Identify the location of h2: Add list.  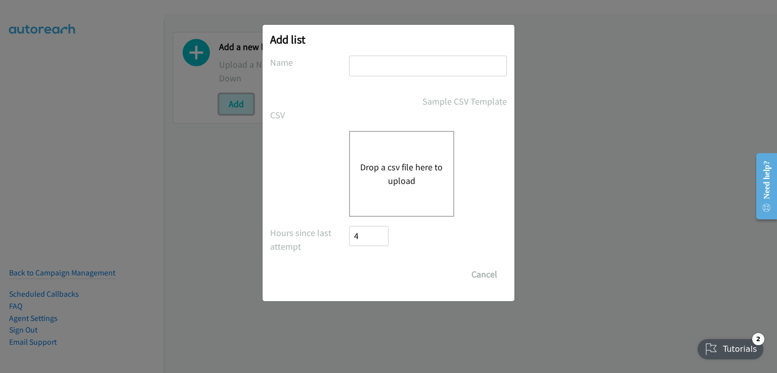
(388, 39).